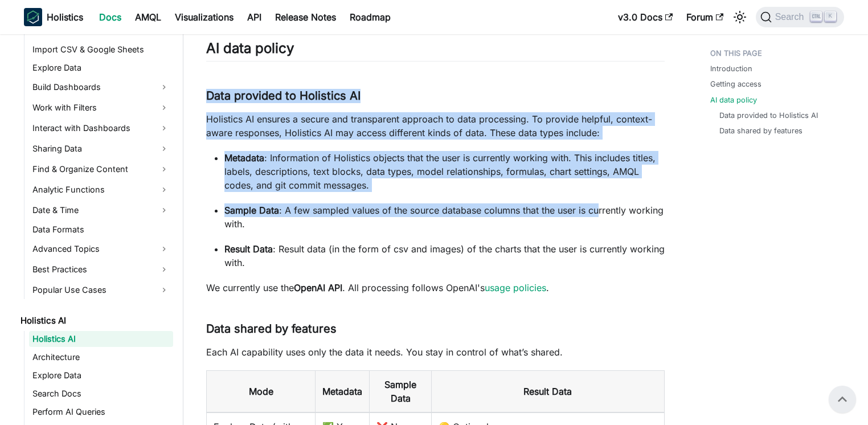 This screenshot has height=425, width=868. Describe the element at coordinates (444, 256) in the screenshot. I see `p: : Result data (in the form of csv and images) of the charts that the user is currently working with.` at that location.